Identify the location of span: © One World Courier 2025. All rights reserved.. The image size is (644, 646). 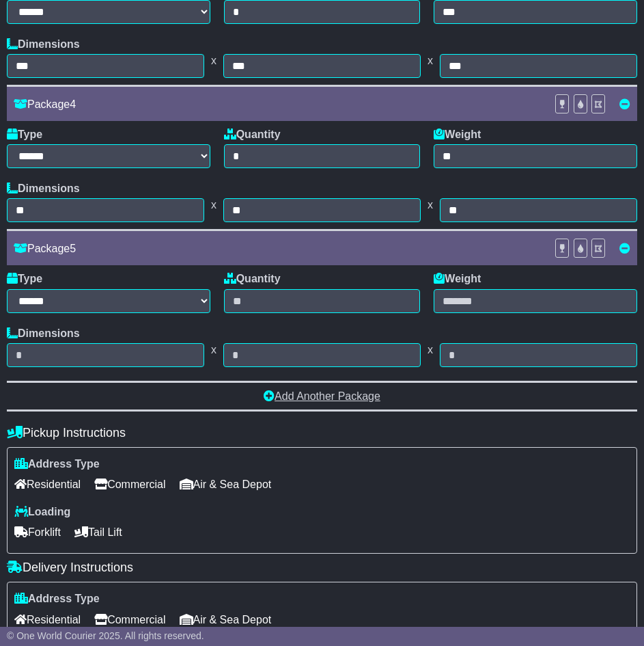
(105, 635).